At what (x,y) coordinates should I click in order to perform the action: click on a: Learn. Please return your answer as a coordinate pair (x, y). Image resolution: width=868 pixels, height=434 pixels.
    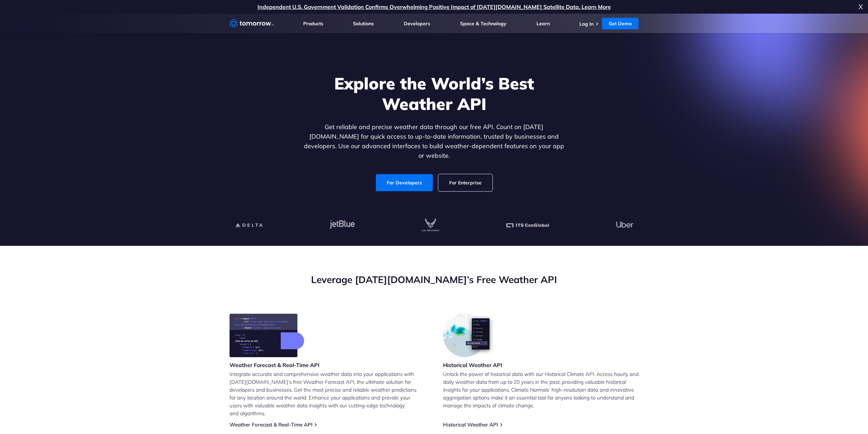
    Looking at the image, I should click on (543, 23).